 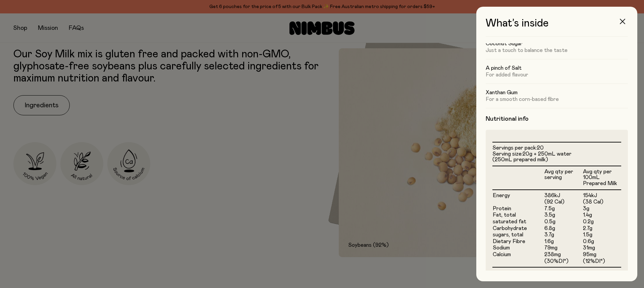 I want to click on span: Dietary Fibre, so click(x=509, y=241).